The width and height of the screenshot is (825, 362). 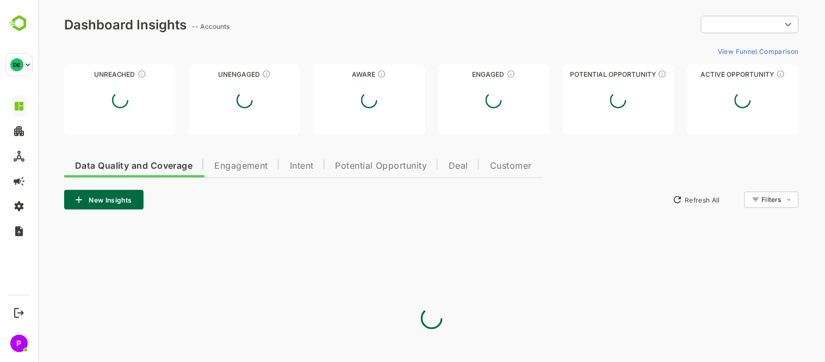 I want to click on button: Refresh All, so click(x=658, y=200).